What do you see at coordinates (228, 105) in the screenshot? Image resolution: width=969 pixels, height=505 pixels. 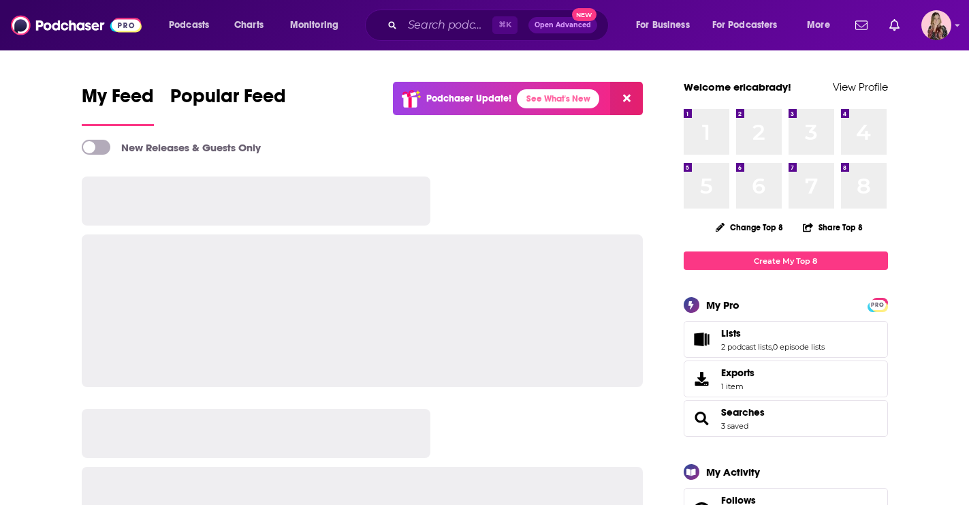 I see `a: Popular Feed` at bounding box center [228, 105].